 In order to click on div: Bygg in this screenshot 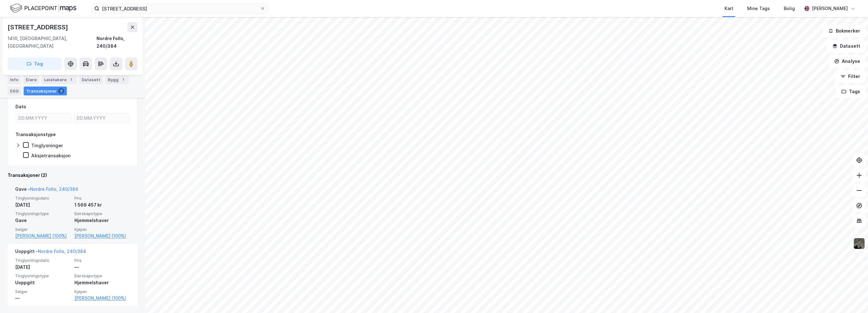, I will do `click(117, 80)`.